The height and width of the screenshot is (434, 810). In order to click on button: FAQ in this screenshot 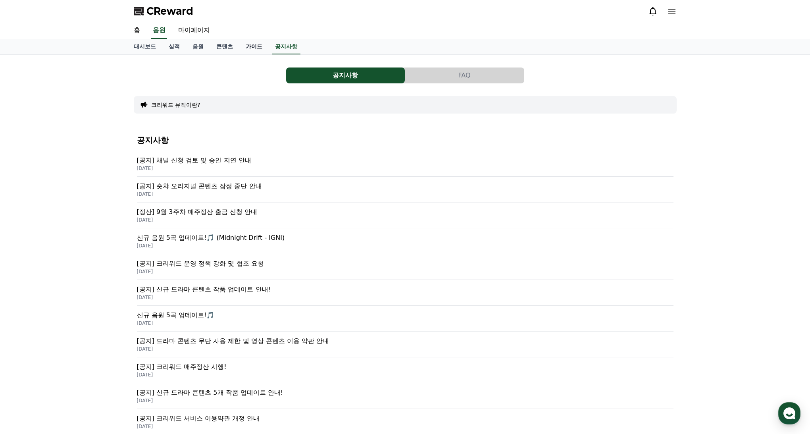, I will do `click(464, 75)`.